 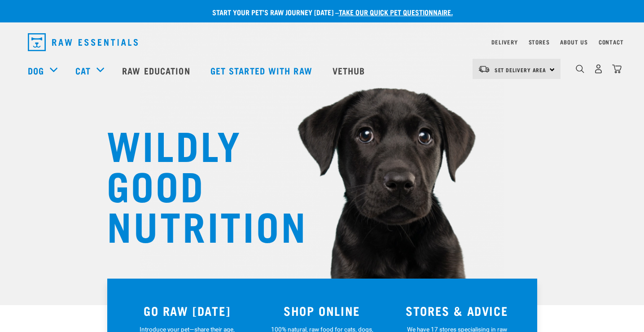 I want to click on img: user.png, so click(x=598, y=69).